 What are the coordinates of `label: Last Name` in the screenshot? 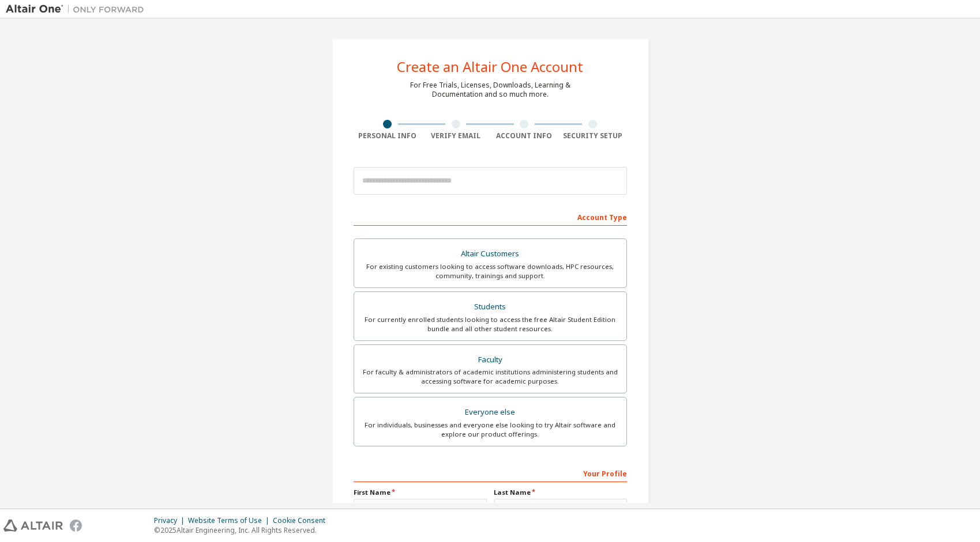 It's located at (559, 492).